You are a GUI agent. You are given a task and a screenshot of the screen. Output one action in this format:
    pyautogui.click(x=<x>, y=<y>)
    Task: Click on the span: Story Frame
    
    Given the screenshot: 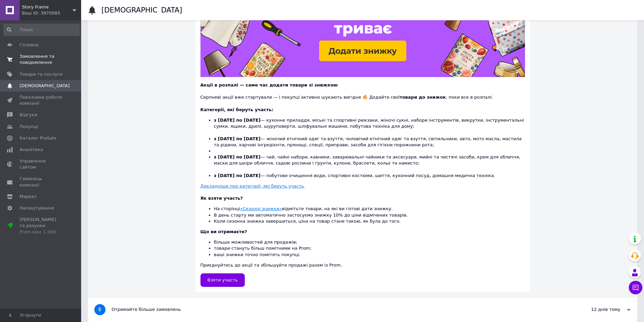 What is the action you would take?
    pyautogui.click(x=47, y=7)
    